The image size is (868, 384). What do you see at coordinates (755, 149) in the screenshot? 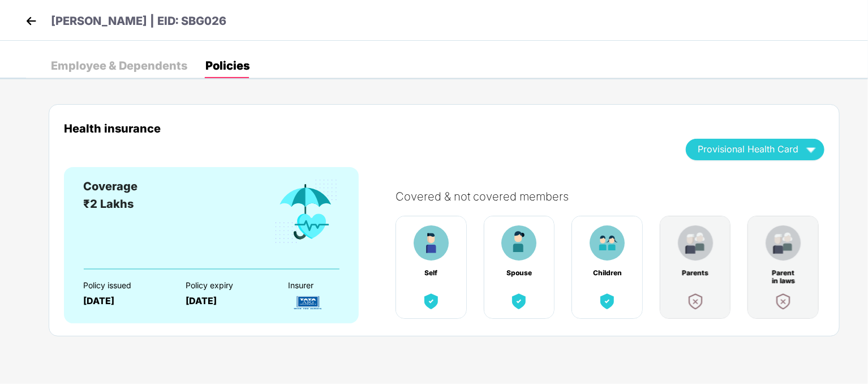
I see `button: Provisional Health Card` at bounding box center [755, 149].